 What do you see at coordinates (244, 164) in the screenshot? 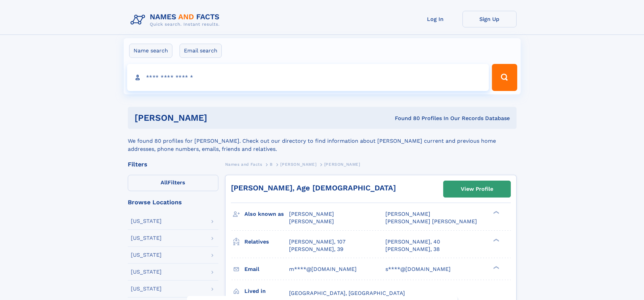
I see `a: Names and Facts` at bounding box center [244, 164].